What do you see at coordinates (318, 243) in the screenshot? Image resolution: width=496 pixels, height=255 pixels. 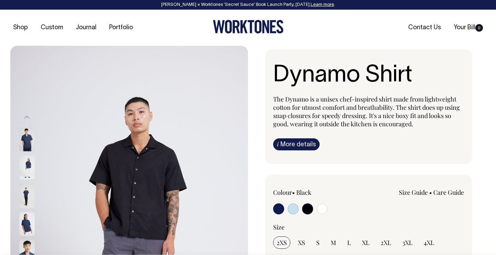 I see `input: S` at bounding box center [318, 243].